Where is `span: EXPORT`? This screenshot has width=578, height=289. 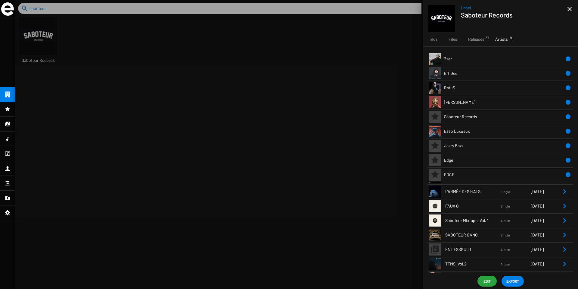 span: EXPORT is located at coordinates (513, 281).